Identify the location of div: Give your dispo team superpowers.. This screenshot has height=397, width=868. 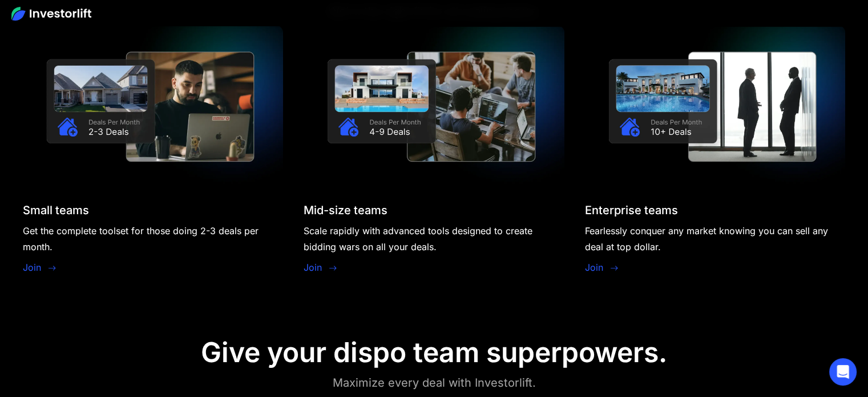
(434, 353).